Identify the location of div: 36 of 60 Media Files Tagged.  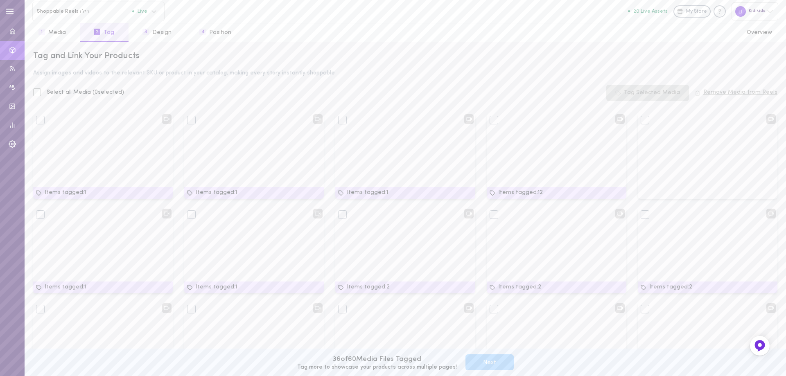
(377, 360).